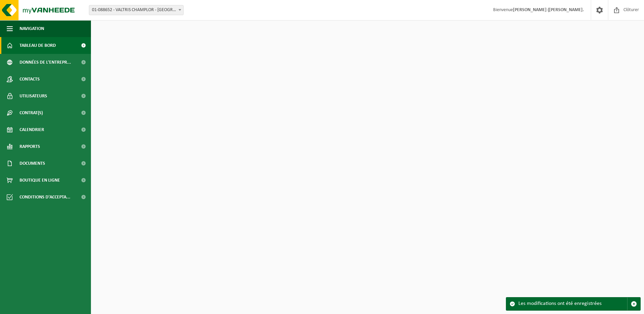 This screenshot has height=314, width=644. What do you see at coordinates (30, 79) in the screenshot?
I see `span: Contacts` at bounding box center [30, 79].